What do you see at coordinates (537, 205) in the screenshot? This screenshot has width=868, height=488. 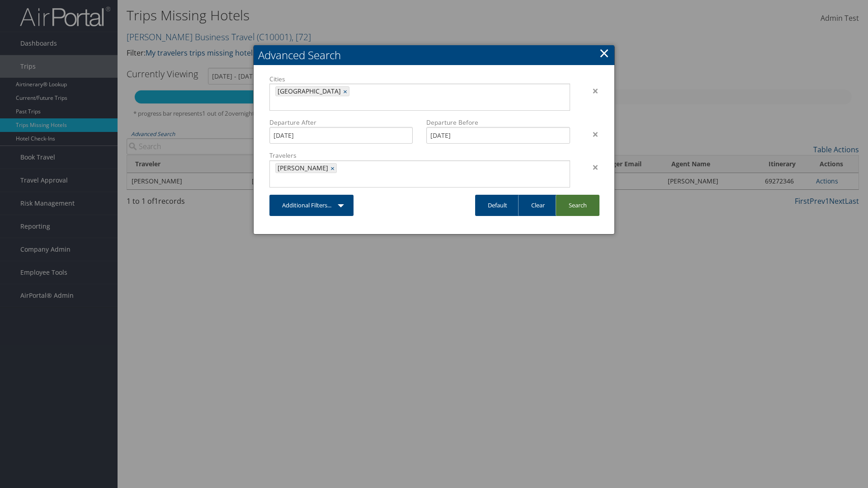 I see `a: Clear` at bounding box center [537, 205].